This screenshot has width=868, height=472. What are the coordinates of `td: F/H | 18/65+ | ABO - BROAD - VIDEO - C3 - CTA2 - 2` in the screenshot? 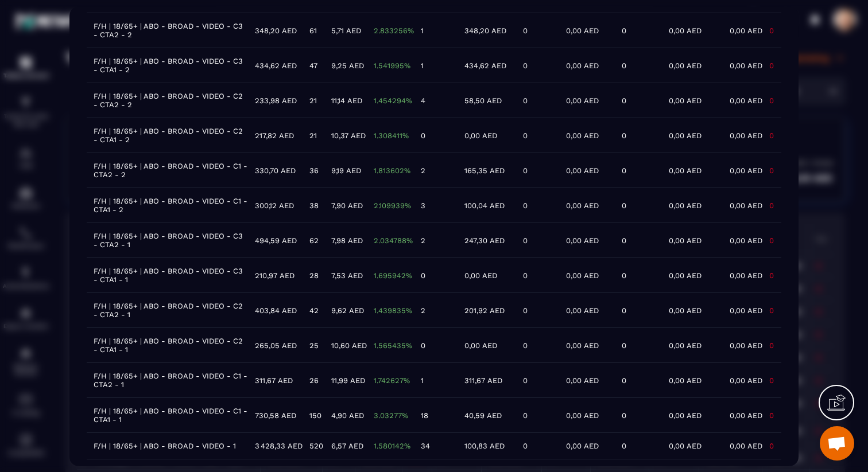 It's located at (167, 30).